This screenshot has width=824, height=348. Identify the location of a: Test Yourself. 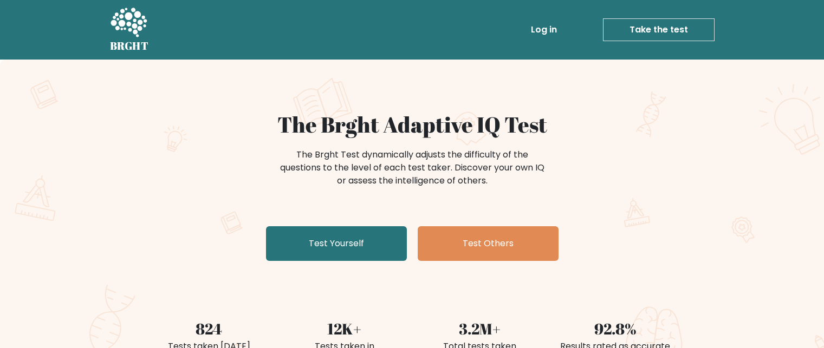
(337, 244).